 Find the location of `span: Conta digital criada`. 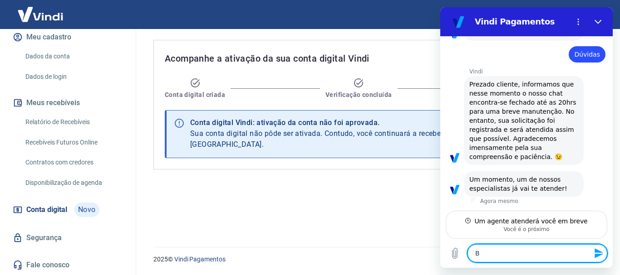

span: Conta digital criada is located at coordinates (195, 95).